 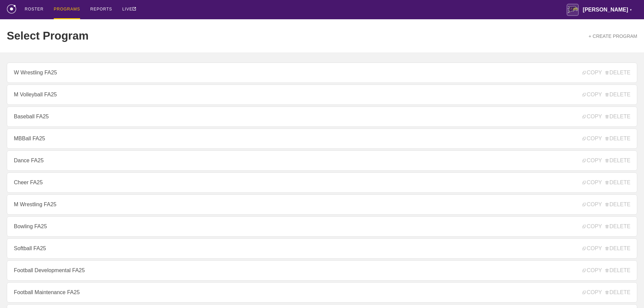 What do you see at coordinates (322, 161) in the screenshot?
I see `a: Dance FA25` at bounding box center [322, 161].